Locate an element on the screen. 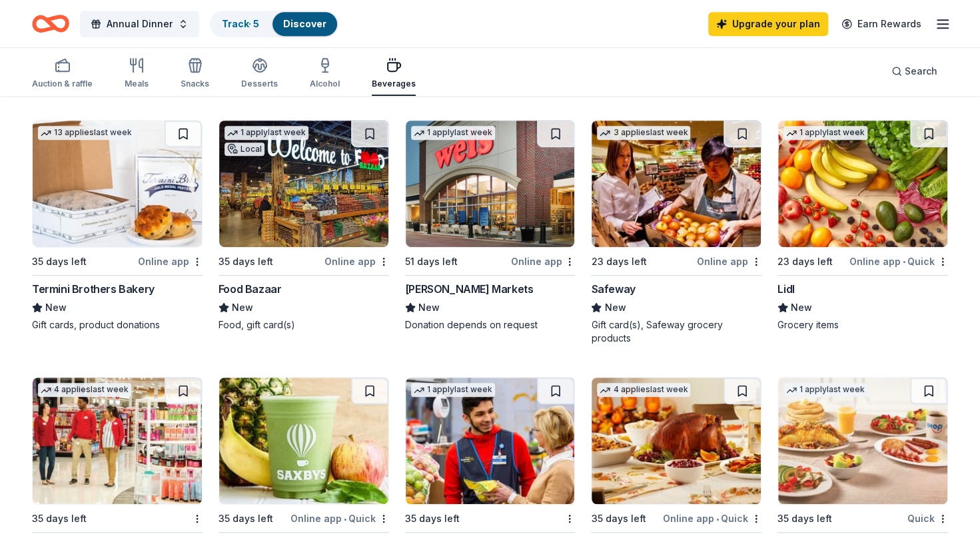 The image size is (980, 538). div: Safeway is located at coordinates (613, 290).